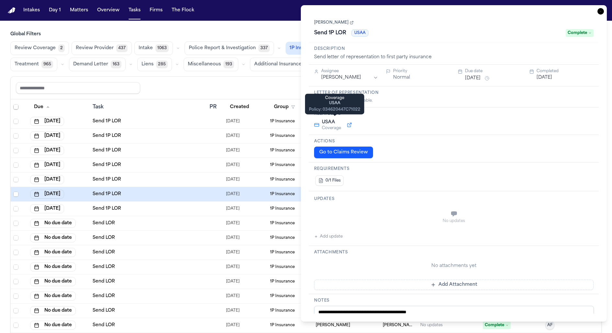  What do you see at coordinates (79, 10) in the screenshot?
I see `a: Matters` at bounding box center [79, 10].